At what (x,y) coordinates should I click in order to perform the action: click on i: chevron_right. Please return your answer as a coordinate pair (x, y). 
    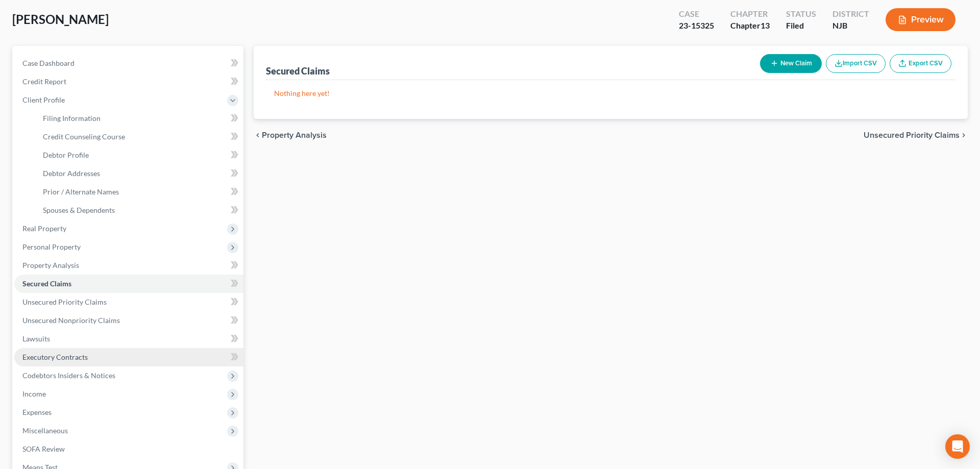
    Looking at the image, I should click on (964, 135).